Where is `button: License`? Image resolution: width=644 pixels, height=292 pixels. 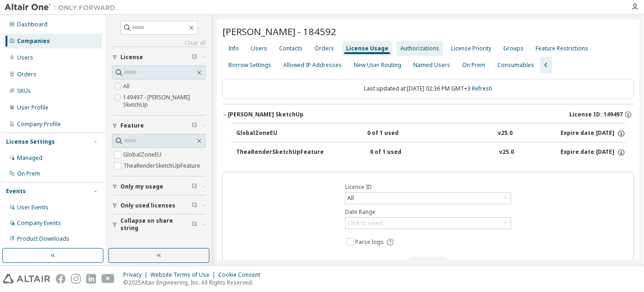
button: License is located at coordinates (159, 57).